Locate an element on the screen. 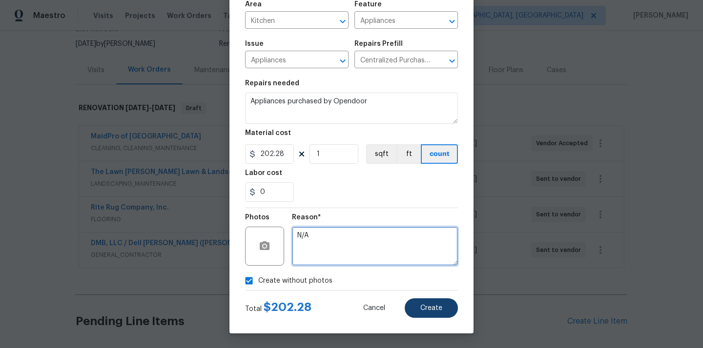  span: Cancel is located at coordinates (374, 308).